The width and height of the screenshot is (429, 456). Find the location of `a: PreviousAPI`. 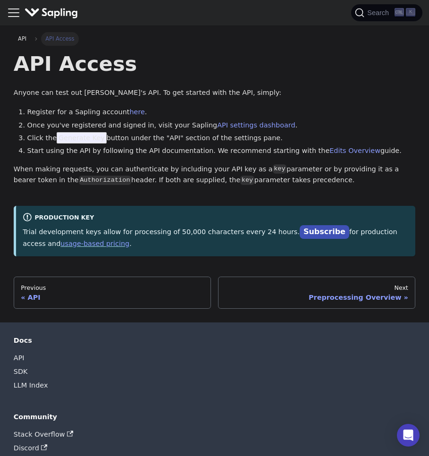

a: PreviousAPI is located at coordinates (112, 292).